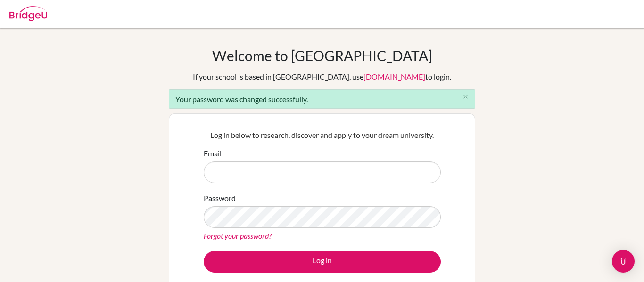 The height and width of the screenshot is (282, 644). Describe the element at coordinates (238, 236) in the screenshot. I see `a: Forgot your password?` at that location.